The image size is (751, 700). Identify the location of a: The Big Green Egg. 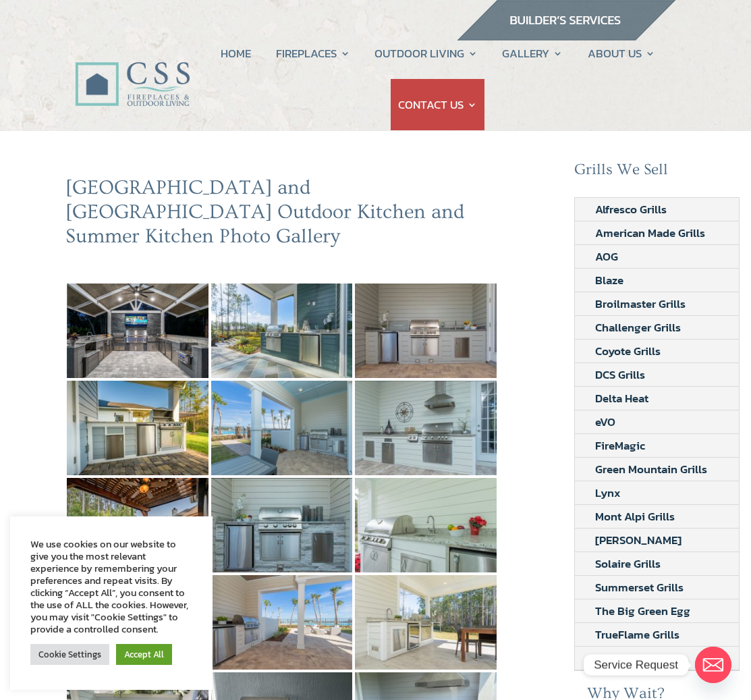
(643, 610).